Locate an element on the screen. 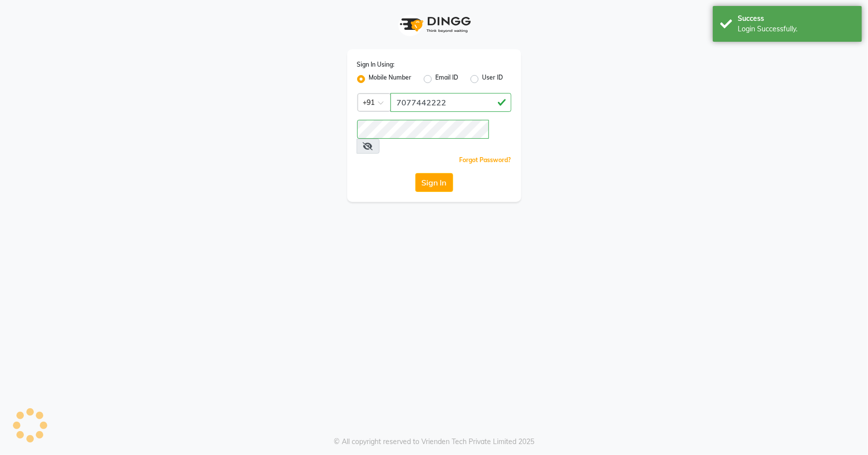 Image resolution: width=868 pixels, height=455 pixels. label: Mobile Number is located at coordinates (390, 79).